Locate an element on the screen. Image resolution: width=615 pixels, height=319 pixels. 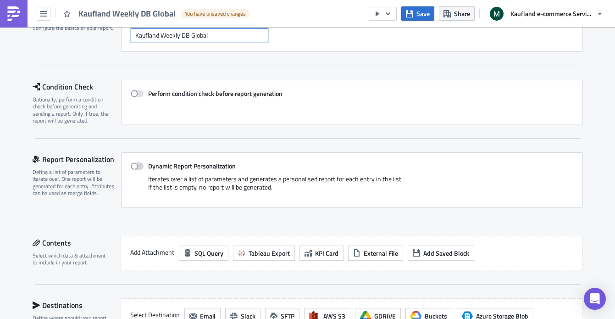
button: Share is located at coordinates (457, 13).